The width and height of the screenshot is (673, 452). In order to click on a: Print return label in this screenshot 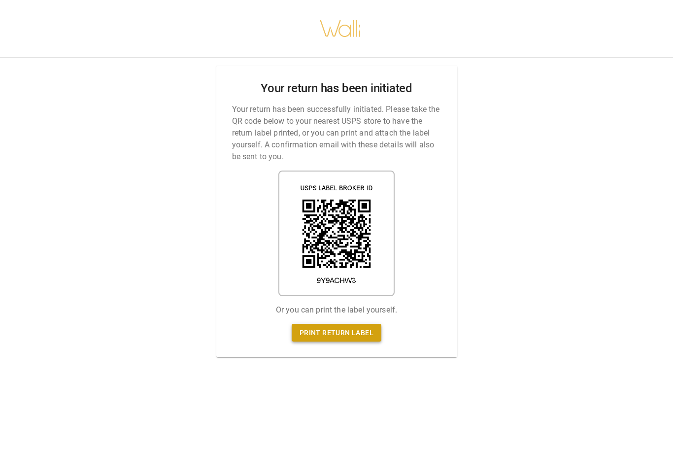, I will do `click(336, 332)`.